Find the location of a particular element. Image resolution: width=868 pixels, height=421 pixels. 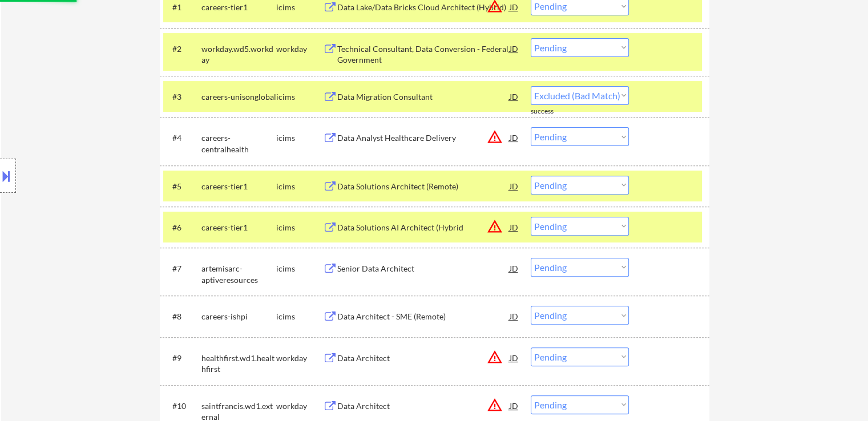

div: Senior Data Architect is located at coordinates (424, 269).